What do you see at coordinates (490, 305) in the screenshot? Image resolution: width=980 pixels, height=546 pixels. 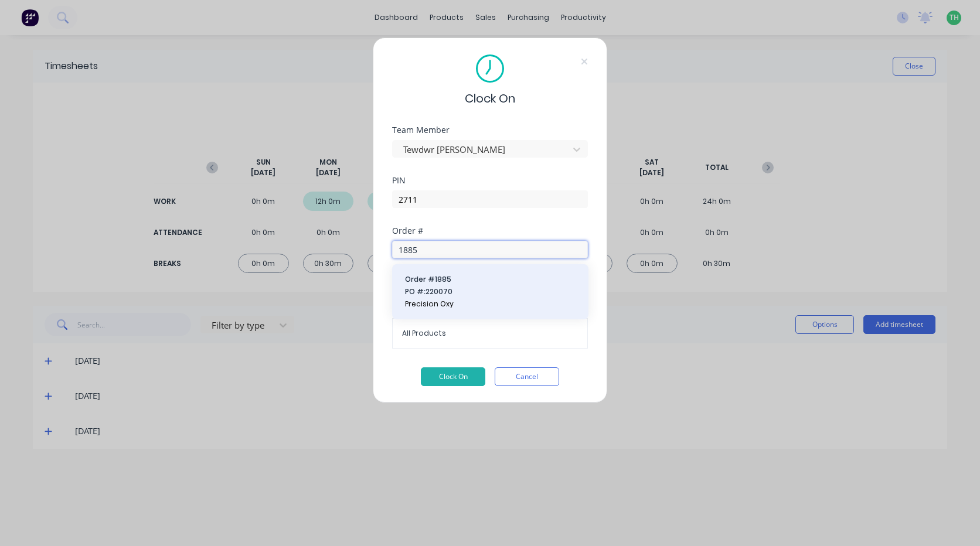 I see `span: Precision Oxy` at bounding box center [490, 305].